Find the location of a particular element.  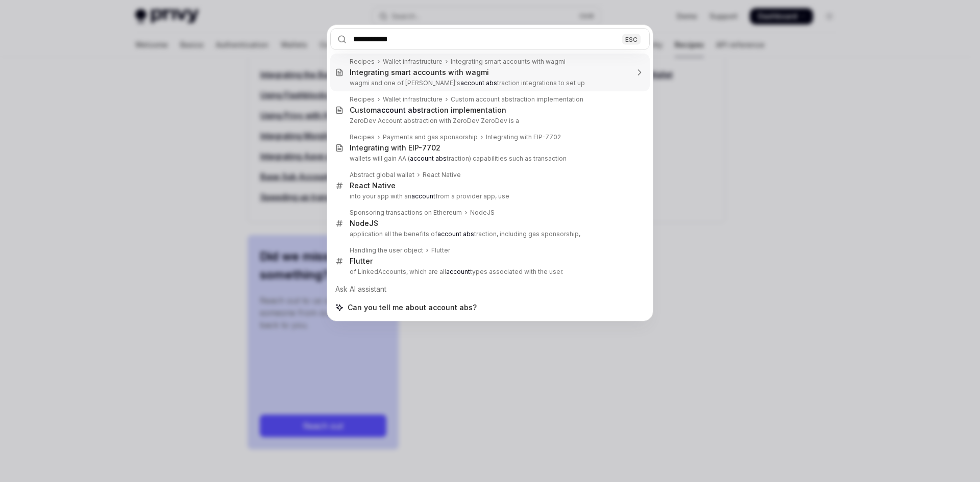

p: wallets will gain AA ( traction) capabilities such as transaction is located at coordinates (489, 158).